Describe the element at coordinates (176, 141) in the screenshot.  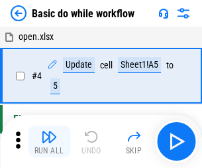
I see `img: Main button` at that location.